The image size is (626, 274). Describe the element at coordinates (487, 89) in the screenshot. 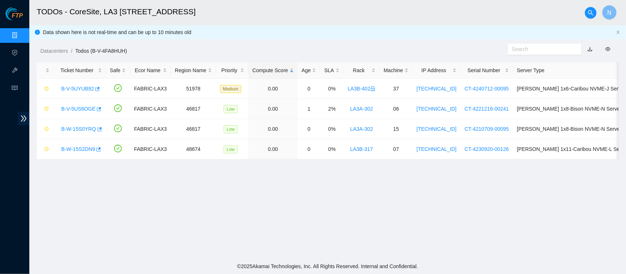

I see `a: CT-4240712-00095` at that location.